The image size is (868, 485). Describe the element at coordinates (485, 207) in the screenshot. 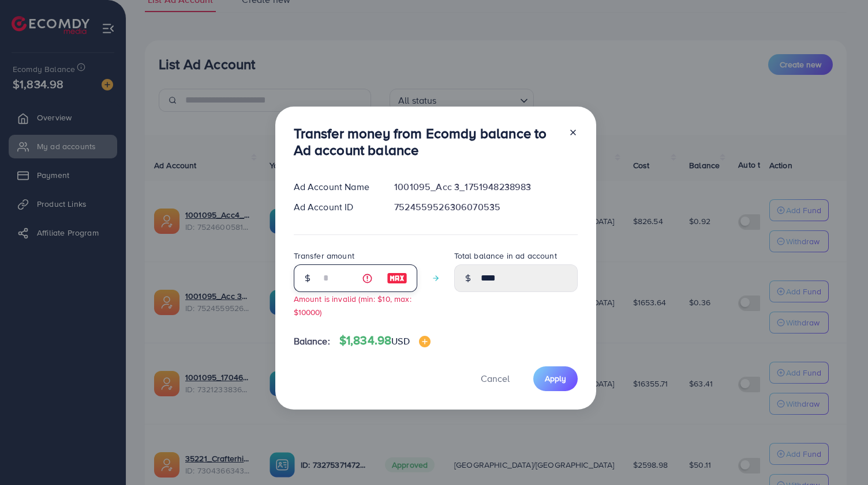

I see `div: 7524559526306070535` at that location.